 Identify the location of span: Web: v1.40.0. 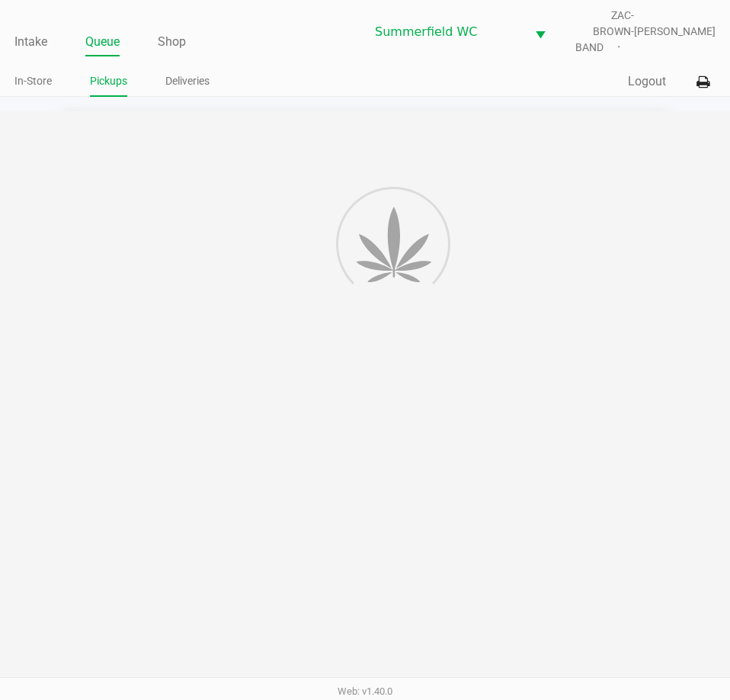
(365, 691).